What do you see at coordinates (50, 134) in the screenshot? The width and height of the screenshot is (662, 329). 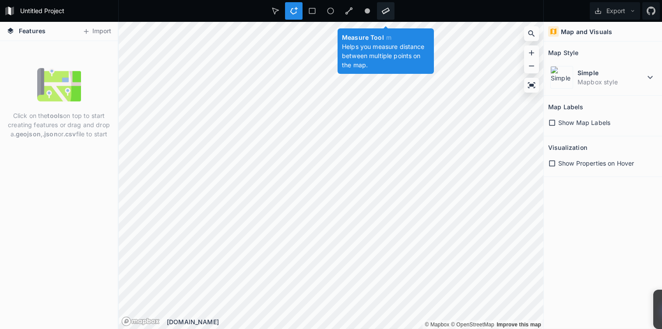 I see `strong: .json` at bounding box center [50, 134].